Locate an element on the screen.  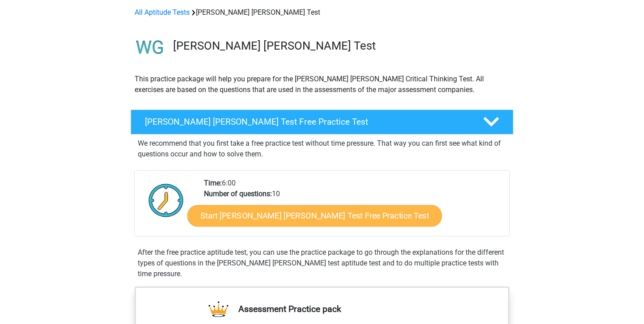
b: Number of questions: is located at coordinates (238, 193).